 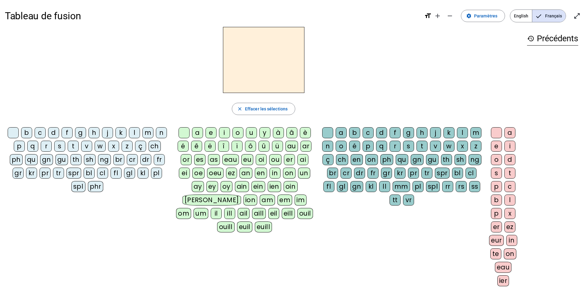 I want to click on div: g, so click(x=409, y=133).